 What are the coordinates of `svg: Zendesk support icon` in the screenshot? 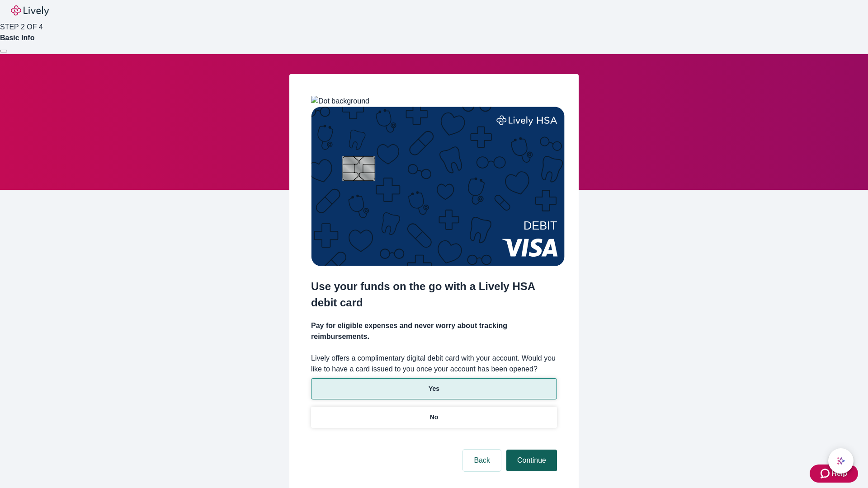 It's located at (826, 474).